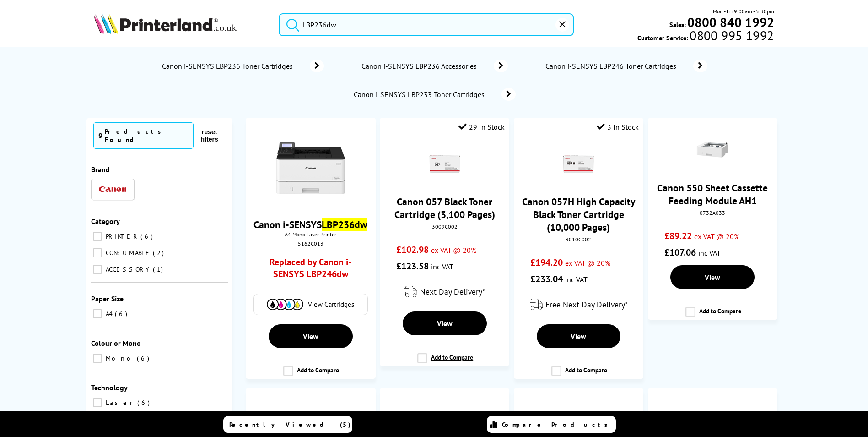 This screenshot has height=437, width=868. Describe the element at coordinates (128, 269) in the screenshot. I see `span: ACCESSORY` at that location.